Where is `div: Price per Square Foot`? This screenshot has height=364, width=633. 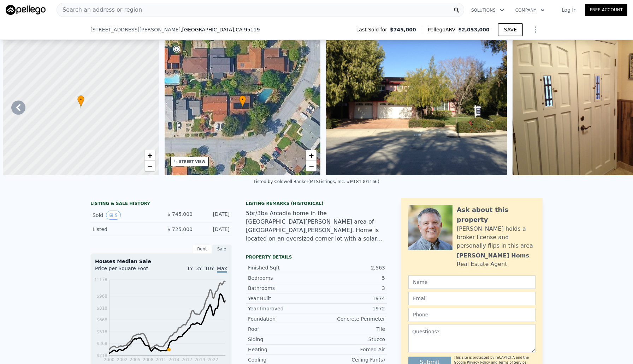 div: Price per Square Foot is located at coordinates (128, 271).